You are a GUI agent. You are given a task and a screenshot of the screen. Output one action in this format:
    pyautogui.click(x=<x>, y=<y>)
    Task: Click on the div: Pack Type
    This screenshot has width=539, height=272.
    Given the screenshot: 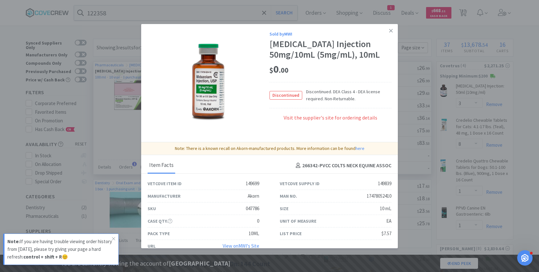 What is the action you would take?
    pyautogui.click(x=158, y=234)
    